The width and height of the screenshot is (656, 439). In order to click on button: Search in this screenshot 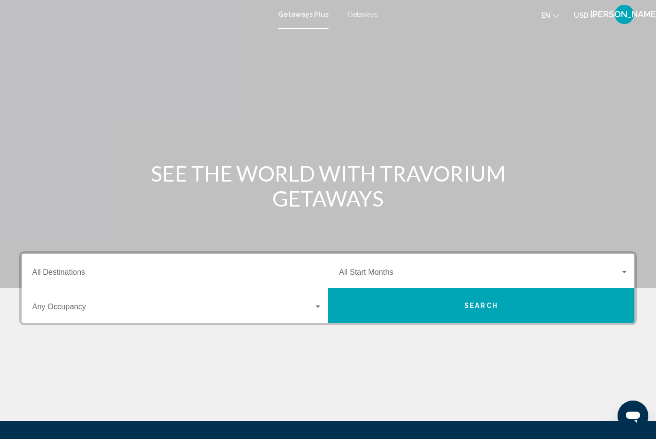, I will do `click(481, 305)`.